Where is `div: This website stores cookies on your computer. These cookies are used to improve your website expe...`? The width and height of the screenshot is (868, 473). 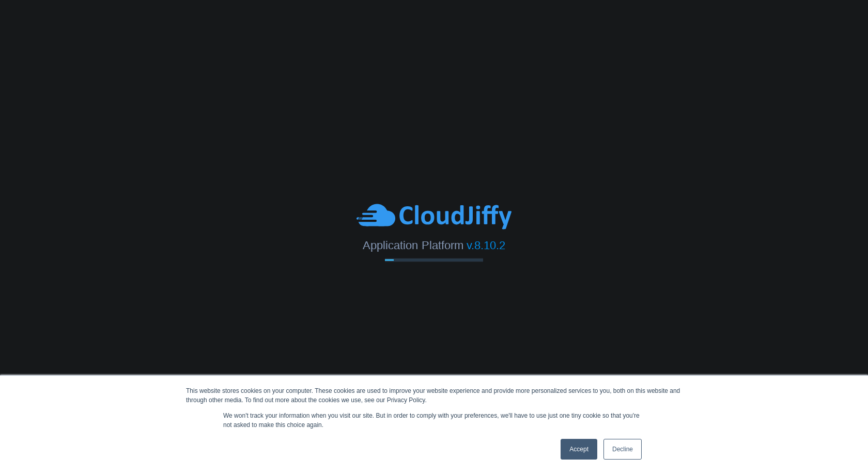 div: This website stores cookies on your computer. These cookies are used to improve your website expe... is located at coordinates (434, 395).